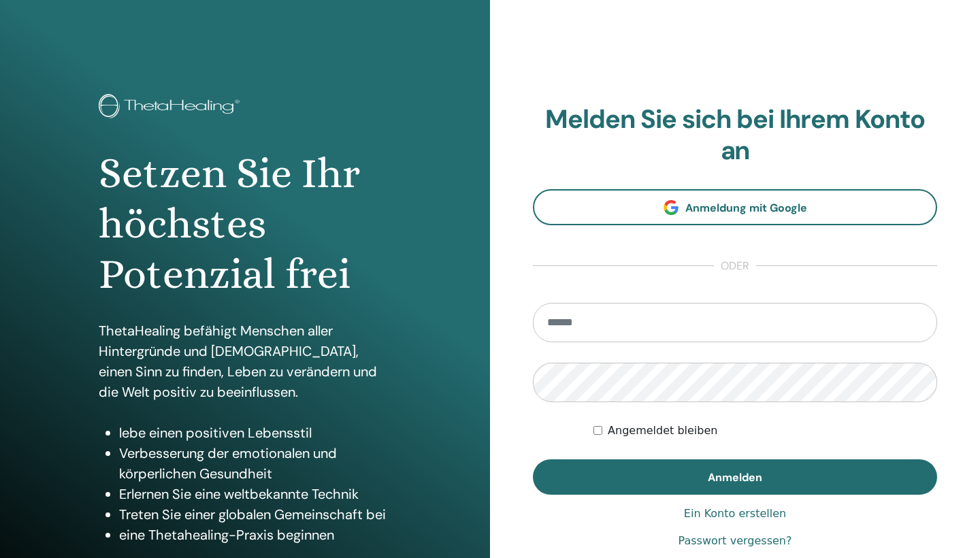  What do you see at coordinates (245, 224) in the screenshot?
I see `h1: Setzen Sie Ihr höchstes Potenzial frei` at bounding box center [245, 224].